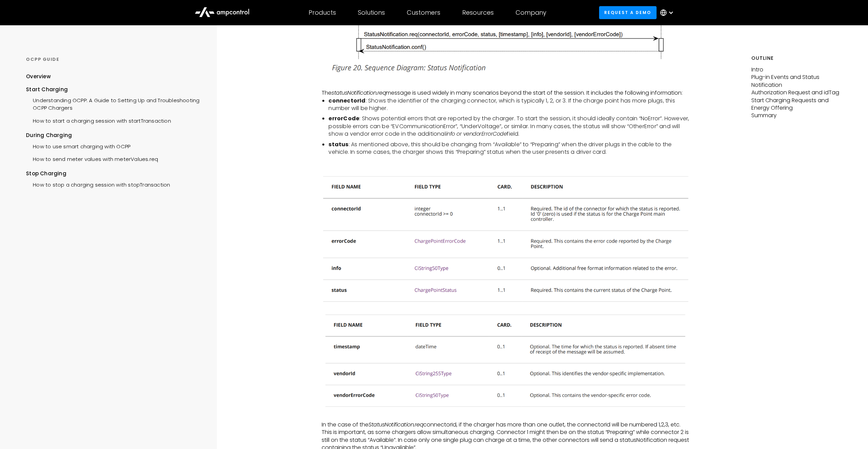  Describe the element at coordinates (509, 126) in the screenshot. I see `li: : Shows potential errors that are reported by the charger. To start the session, it should ideall...` at that location.